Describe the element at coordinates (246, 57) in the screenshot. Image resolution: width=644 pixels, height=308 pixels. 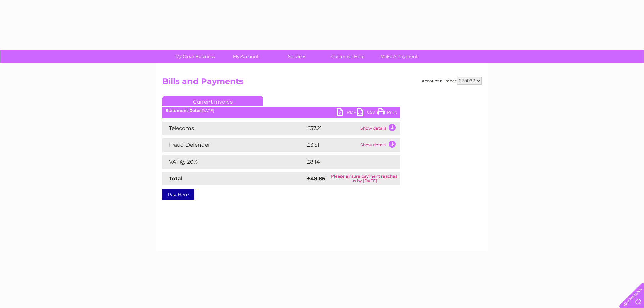
I see `a: My Account` at that location.